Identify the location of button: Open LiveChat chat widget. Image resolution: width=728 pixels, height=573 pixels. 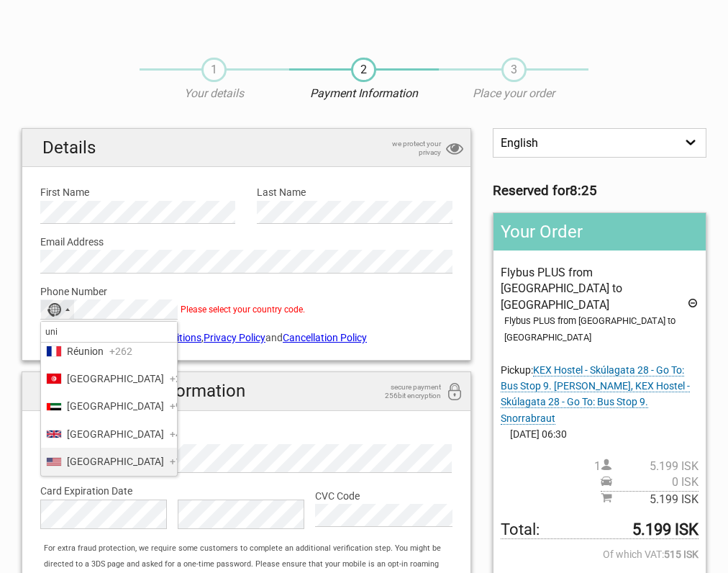
(174, 31).